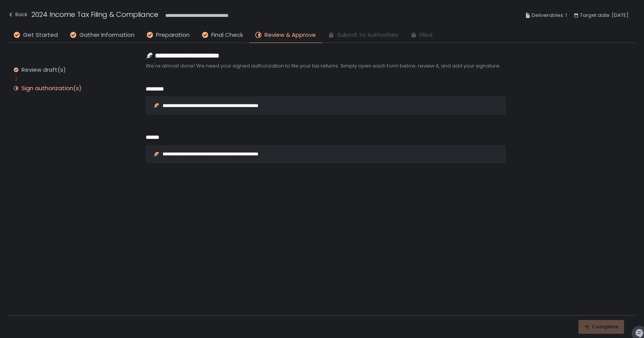  I want to click on div: Review draft(s), so click(44, 70).